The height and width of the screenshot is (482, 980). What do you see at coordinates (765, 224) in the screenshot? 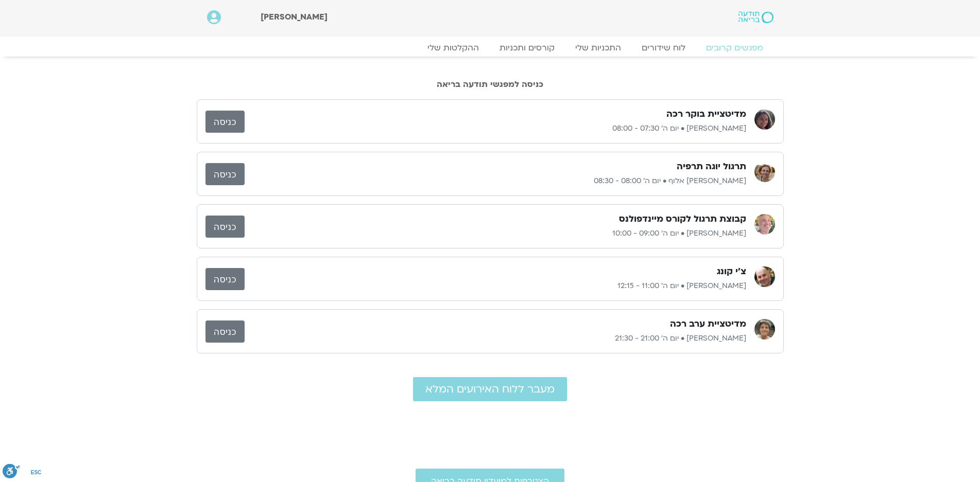
I see `img: רון אלון` at bounding box center [765, 224].